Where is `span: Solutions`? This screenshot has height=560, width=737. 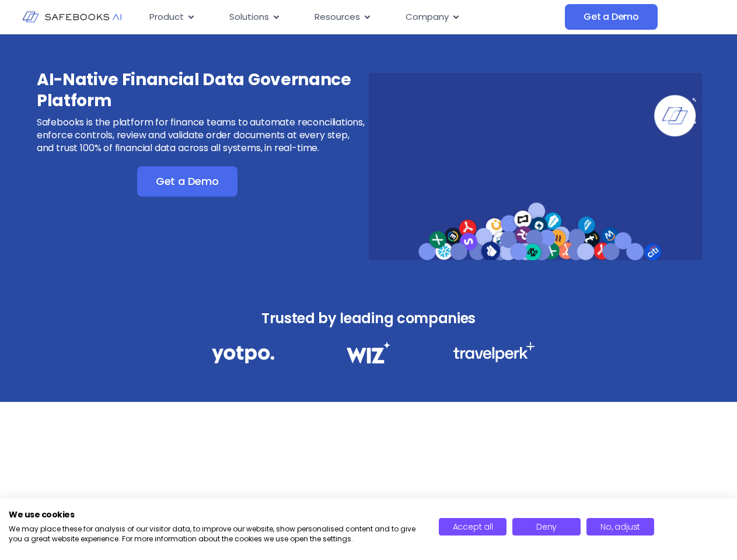 span: Solutions is located at coordinates (249, 17).